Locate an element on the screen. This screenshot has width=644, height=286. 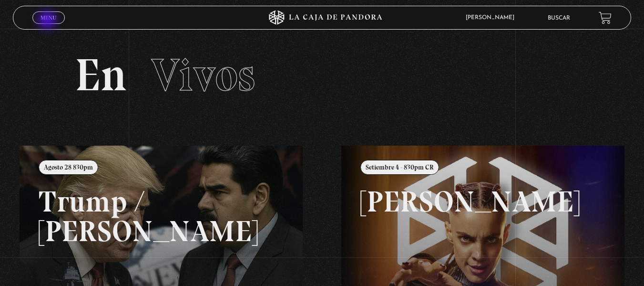
h2: En is located at coordinates (322, 75).